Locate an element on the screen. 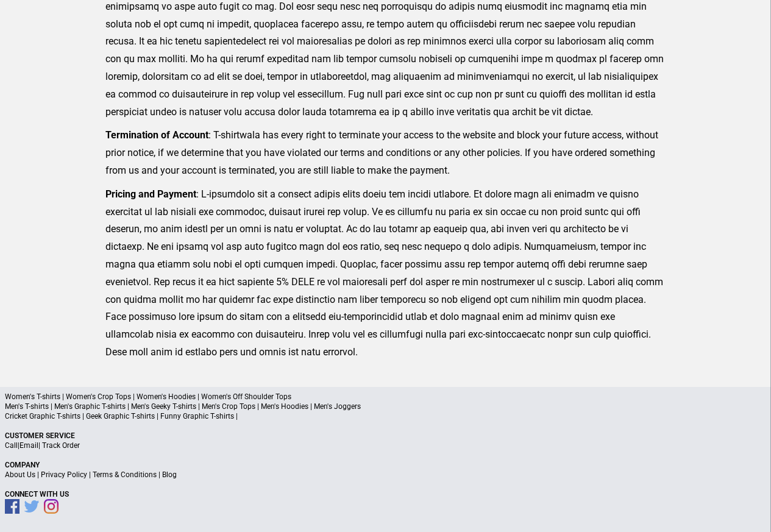 The height and width of the screenshot is (532, 771). a: About Us is located at coordinates (20, 475).